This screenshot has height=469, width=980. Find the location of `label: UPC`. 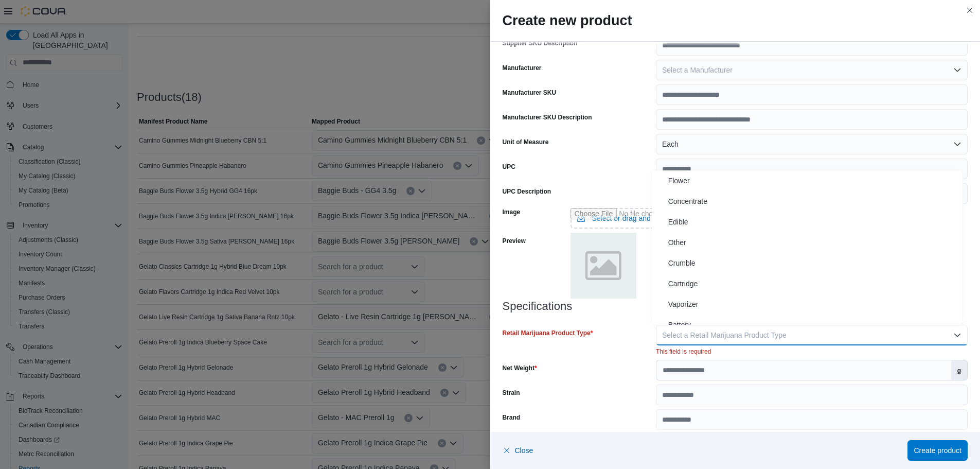

label: UPC is located at coordinates (509, 167).